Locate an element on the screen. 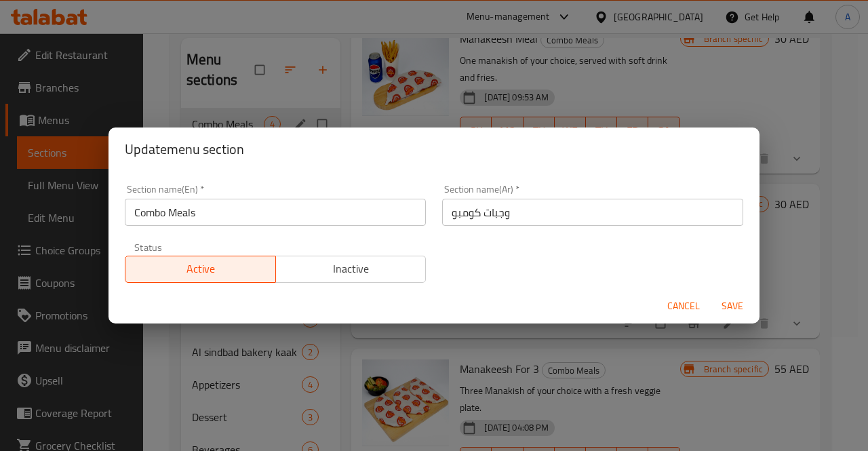  span: Cancel is located at coordinates (684, 306).